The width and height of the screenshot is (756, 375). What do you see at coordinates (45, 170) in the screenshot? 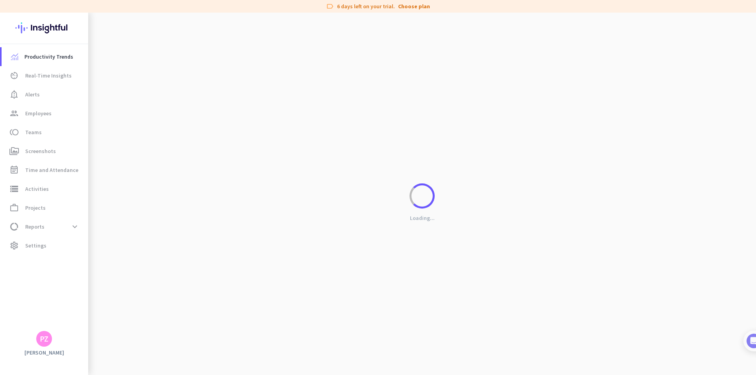
I see `a: event_noteTime and Attendance` at bounding box center [45, 170].